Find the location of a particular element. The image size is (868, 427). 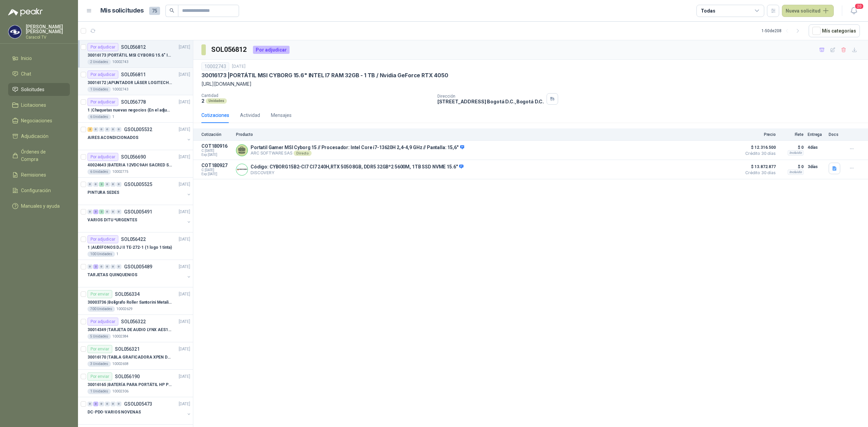

p: 1 | Chaquetas nuevas negocios (En el adjunto mas informacion) is located at coordinates (129, 110).